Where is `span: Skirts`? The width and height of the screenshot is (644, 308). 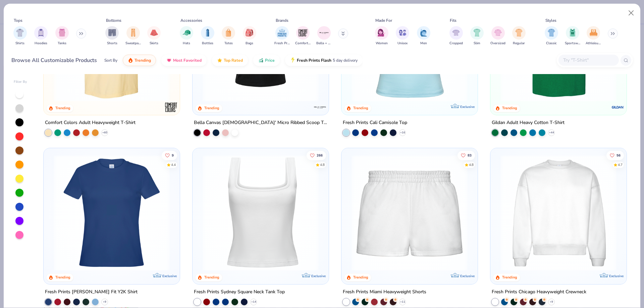
span: Skirts is located at coordinates (154, 43).